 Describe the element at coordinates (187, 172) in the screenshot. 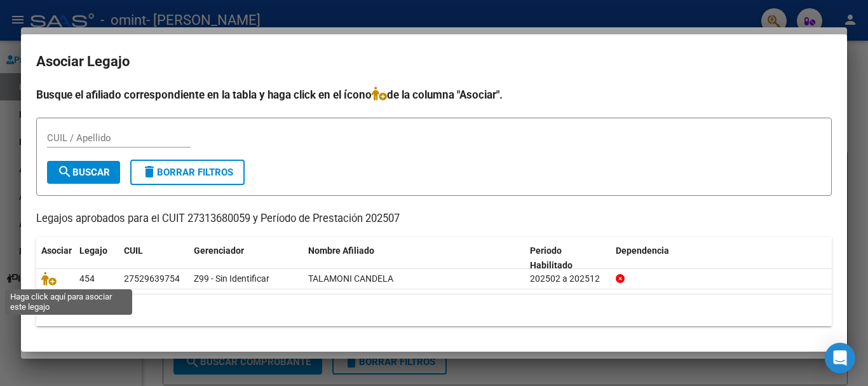

I see `span: Borrar Filtros` at that location.